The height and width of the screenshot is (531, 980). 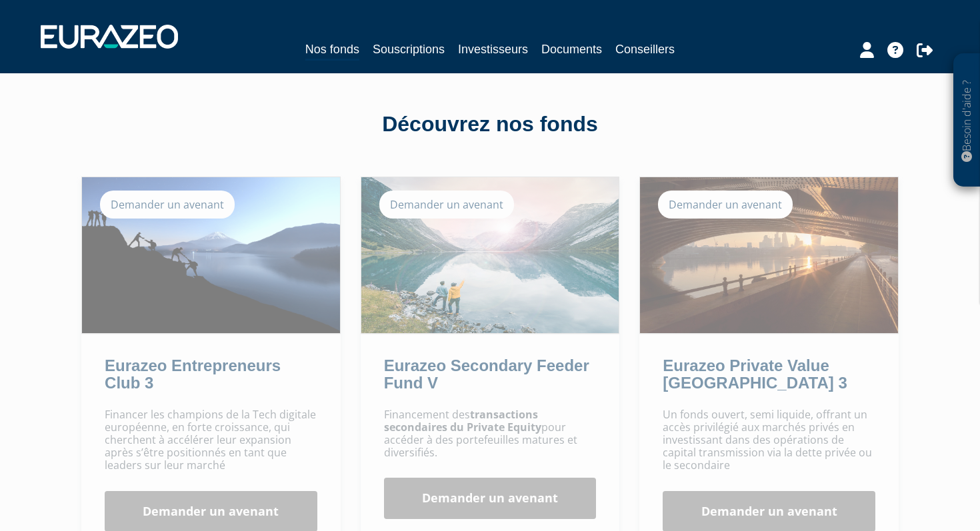 What do you see at coordinates (490, 255) in the screenshot?
I see `img: Eurazeo Secondary Feeder Fund V` at bounding box center [490, 255].